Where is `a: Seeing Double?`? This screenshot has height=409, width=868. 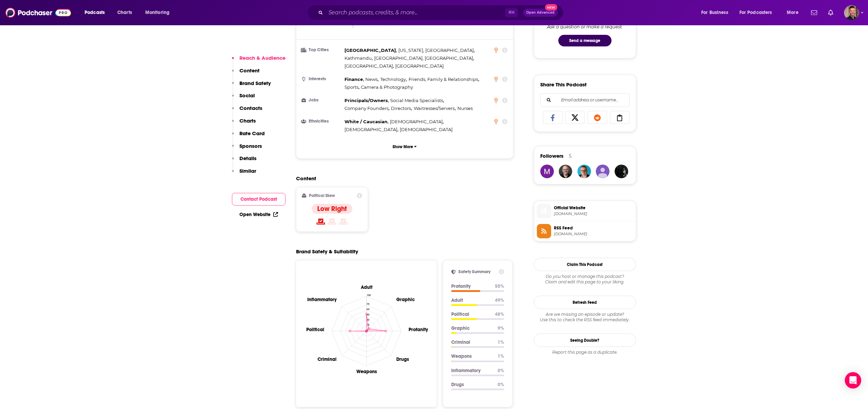
a: Seeing Double? is located at coordinates (585, 340).